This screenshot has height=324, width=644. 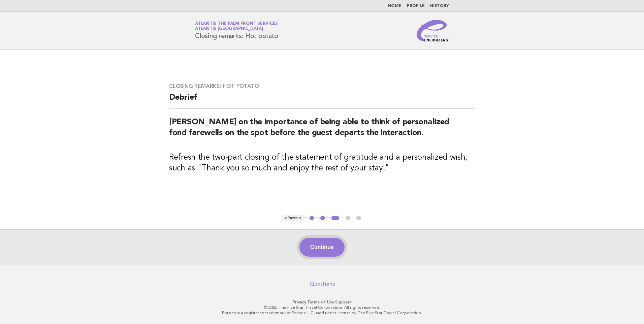 What do you see at coordinates (300, 302) in the screenshot?
I see `a: Privacy` at bounding box center [300, 302].